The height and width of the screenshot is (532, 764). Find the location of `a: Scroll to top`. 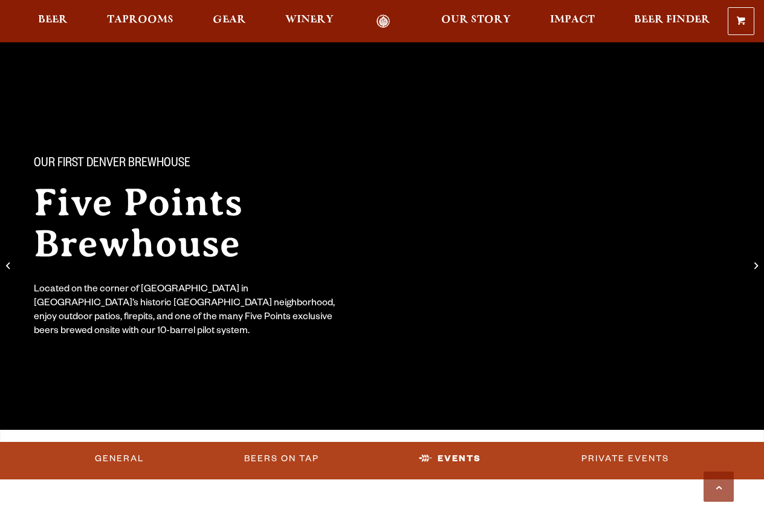

a: Scroll to top is located at coordinates (718, 486).